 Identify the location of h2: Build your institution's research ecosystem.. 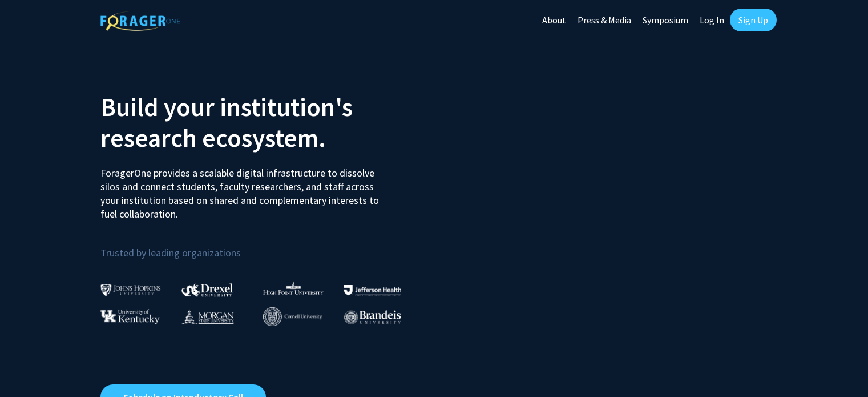
(264, 122).